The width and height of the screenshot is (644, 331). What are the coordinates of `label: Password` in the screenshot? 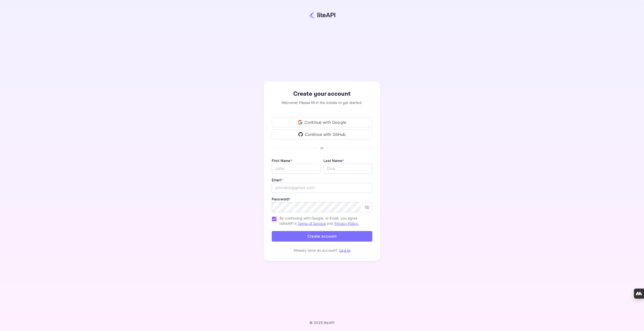 It's located at (281, 199).